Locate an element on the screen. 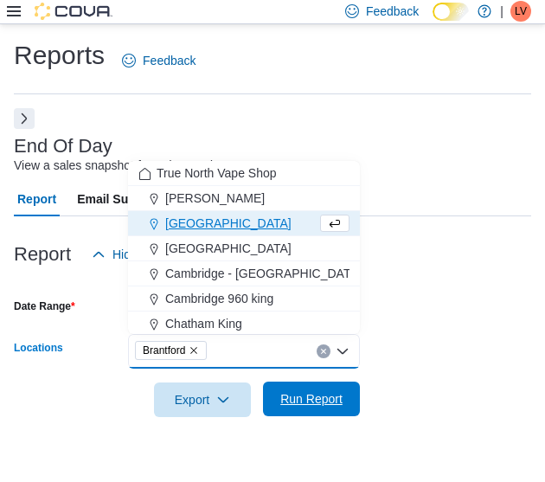 The height and width of the screenshot is (482, 545). button: Next is located at coordinates (24, 118).